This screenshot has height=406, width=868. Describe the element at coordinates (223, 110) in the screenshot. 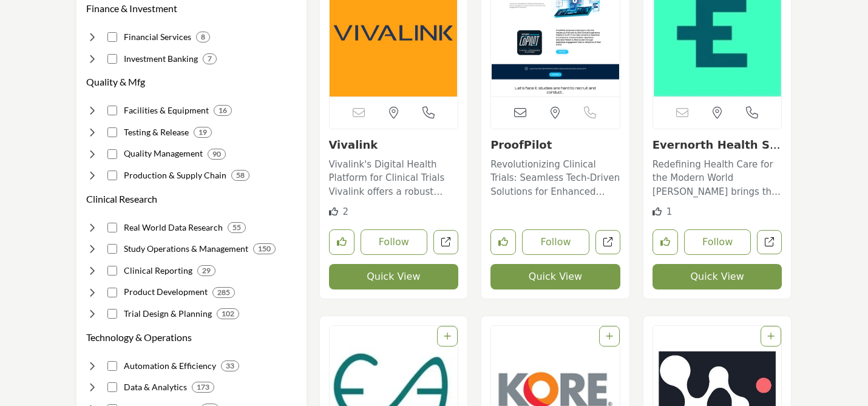

I see `div: 16 Results For Facilities & Equipment` at that location.